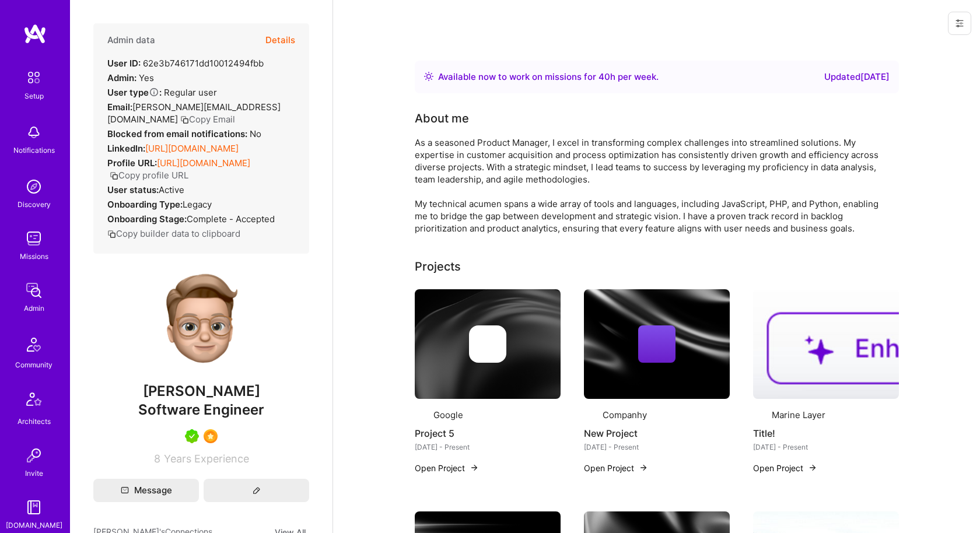 The height and width of the screenshot is (533, 980). Describe the element at coordinates (34, 473) in the screenshot. I see `div: Invite` at that location.